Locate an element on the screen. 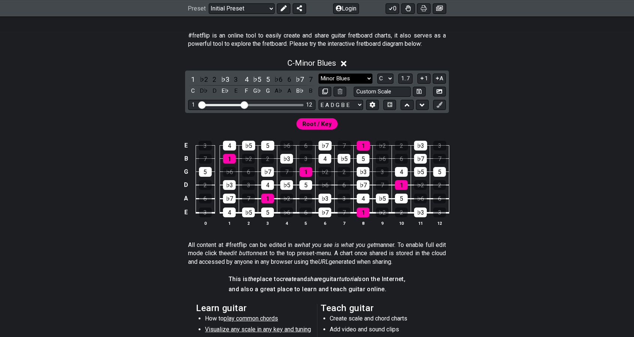  button: Edit Tuning is located at coordinates (373, 105).